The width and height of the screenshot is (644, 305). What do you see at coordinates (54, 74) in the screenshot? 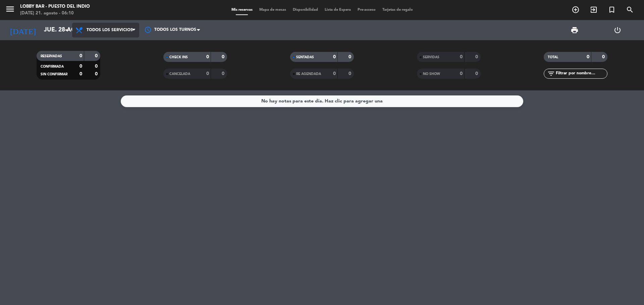
I see `span: SIN CONFIRMAR` at bounding box center [54, 74].